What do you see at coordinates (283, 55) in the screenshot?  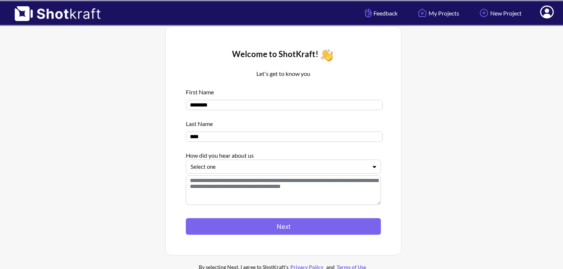 I see `div: Welcome to ShotKraft!` at bounding box center [283, 55].